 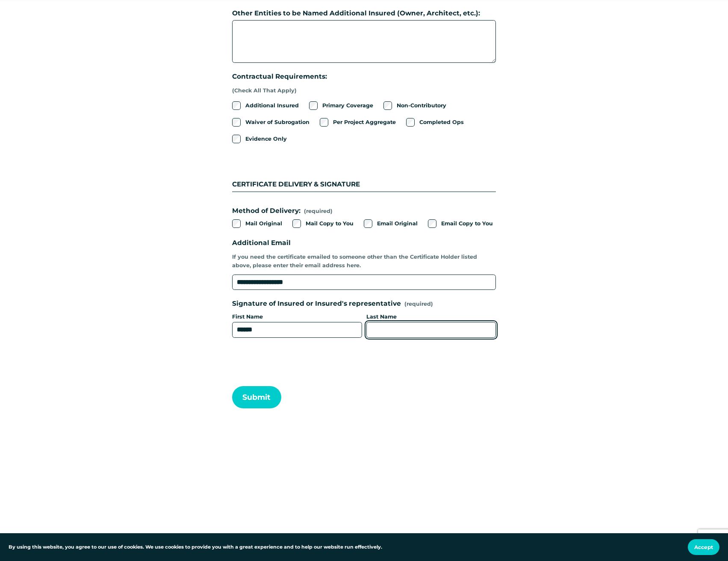 I want to click on span: Completed Ops, so click(x=441, y=123).